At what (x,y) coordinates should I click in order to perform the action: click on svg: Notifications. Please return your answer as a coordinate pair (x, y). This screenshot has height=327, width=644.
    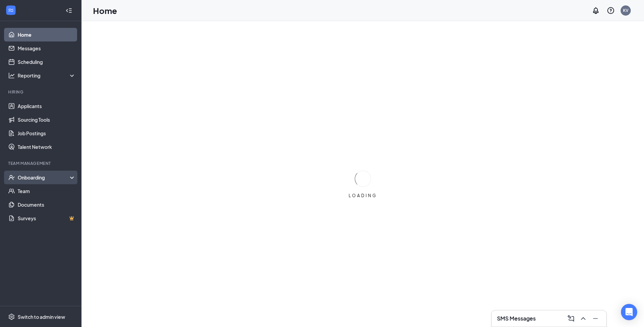
    Looking at the image, I should click on (596, 10).